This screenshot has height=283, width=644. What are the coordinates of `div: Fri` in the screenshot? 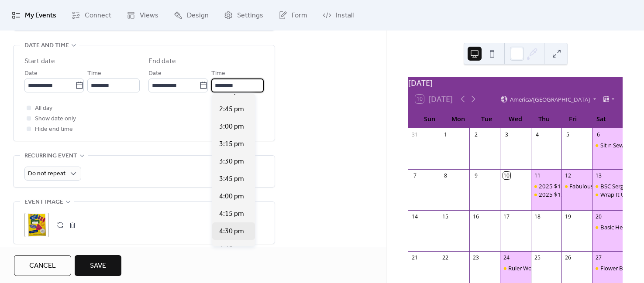 It's located at (573, 119).